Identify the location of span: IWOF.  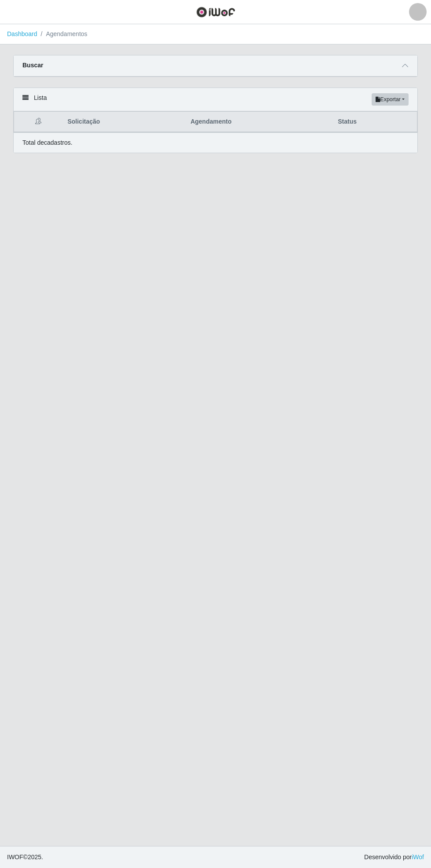
(15, 857).